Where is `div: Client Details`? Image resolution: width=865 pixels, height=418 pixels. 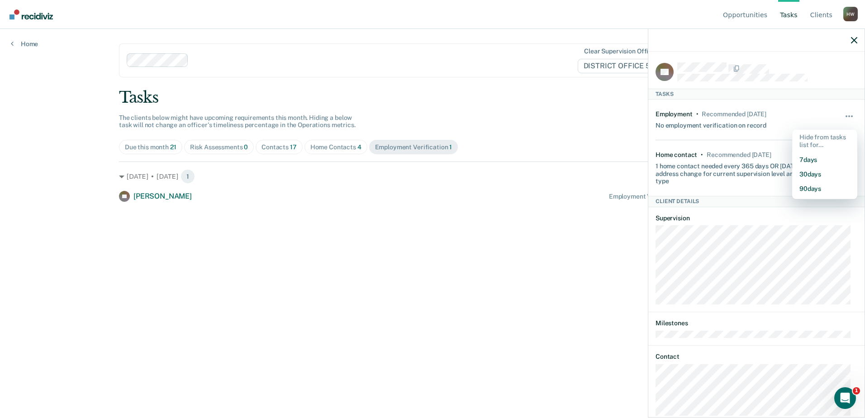
div: Client Details is located at coordinates (757, 201).